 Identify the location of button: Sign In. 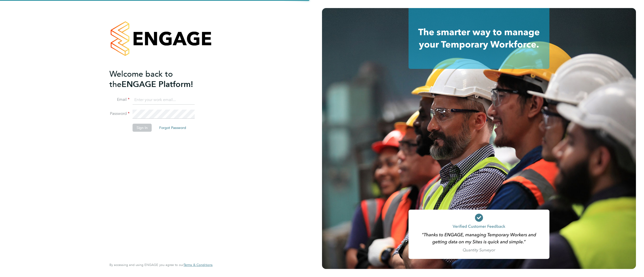
(142, 128).